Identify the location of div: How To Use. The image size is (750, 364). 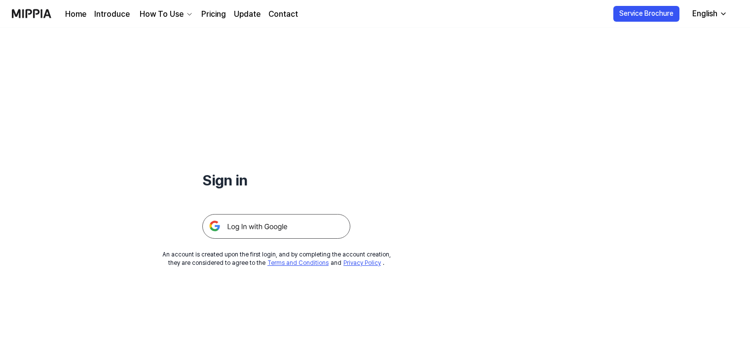
(161, 14).